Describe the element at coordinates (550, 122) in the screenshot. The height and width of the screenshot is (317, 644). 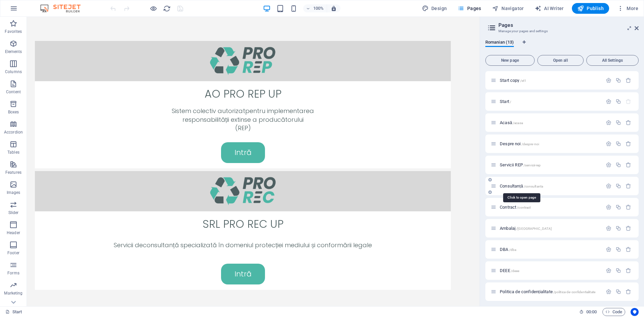
I see `div: Acasă/acasa` at that location.